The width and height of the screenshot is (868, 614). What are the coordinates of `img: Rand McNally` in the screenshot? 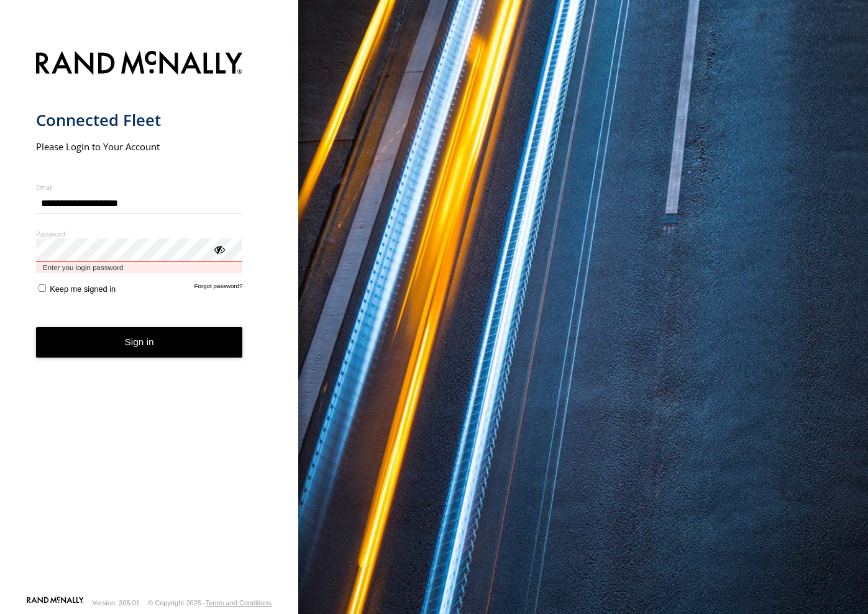 It's located at (139, 64).